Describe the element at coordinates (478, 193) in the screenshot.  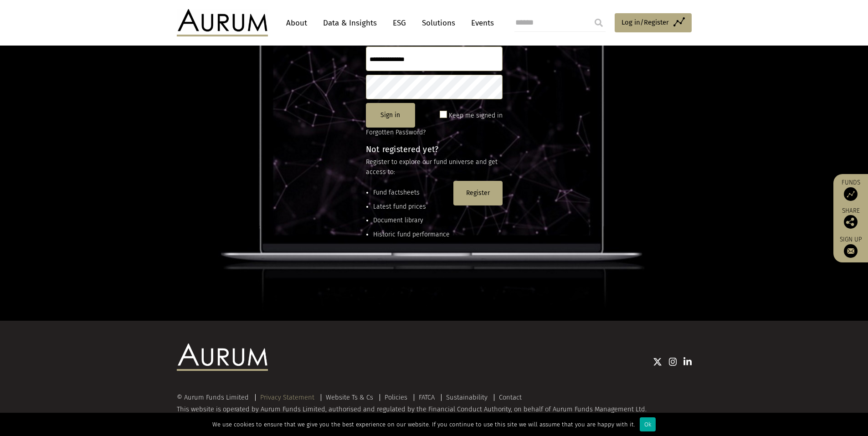
I see `button: Register` at that location.